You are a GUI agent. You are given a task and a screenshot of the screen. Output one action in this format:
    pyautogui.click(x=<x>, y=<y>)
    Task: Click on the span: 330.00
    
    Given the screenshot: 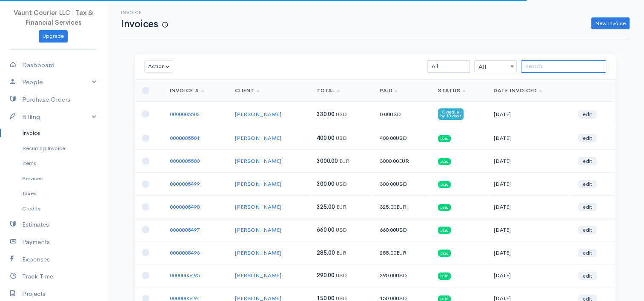 What is the action you would take?
    pyautogui.click(x=326, y=114)
    